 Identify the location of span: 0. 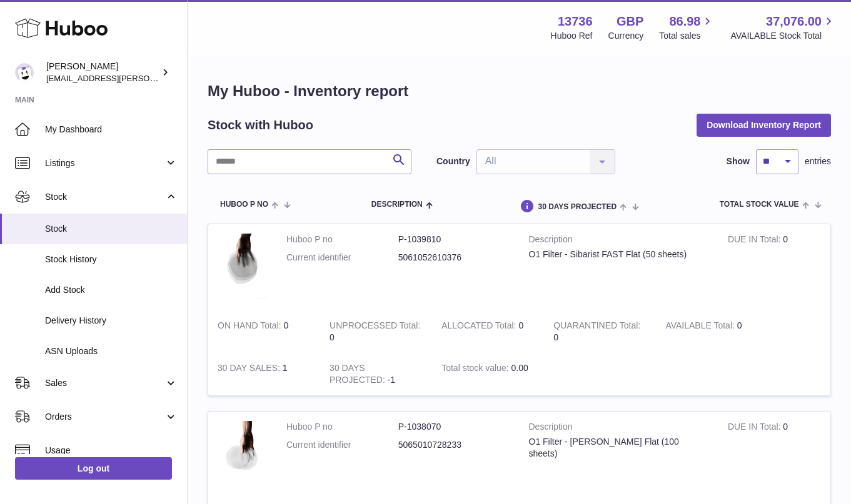
(556, 338).